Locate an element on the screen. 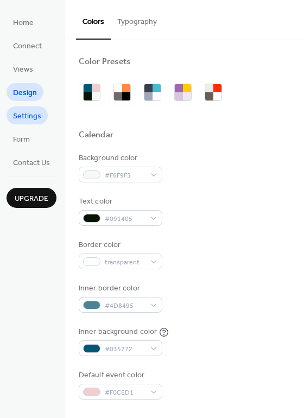 This screenshot has height=418, width=304. div: Color Presets is located at coordinates (105, 62).